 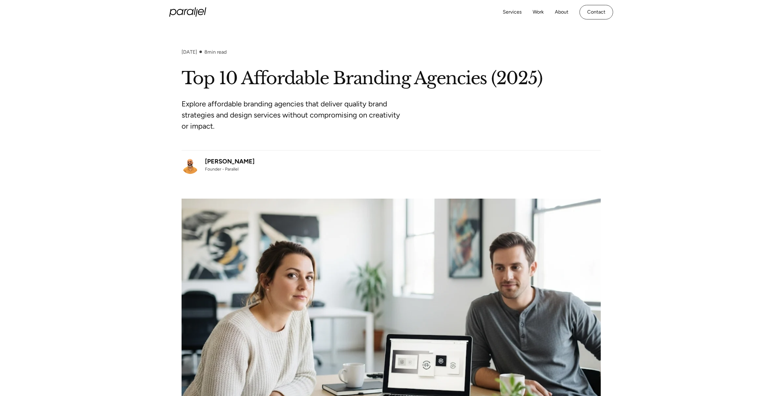 I want to click on a: Work, so click(x=538, y=12).